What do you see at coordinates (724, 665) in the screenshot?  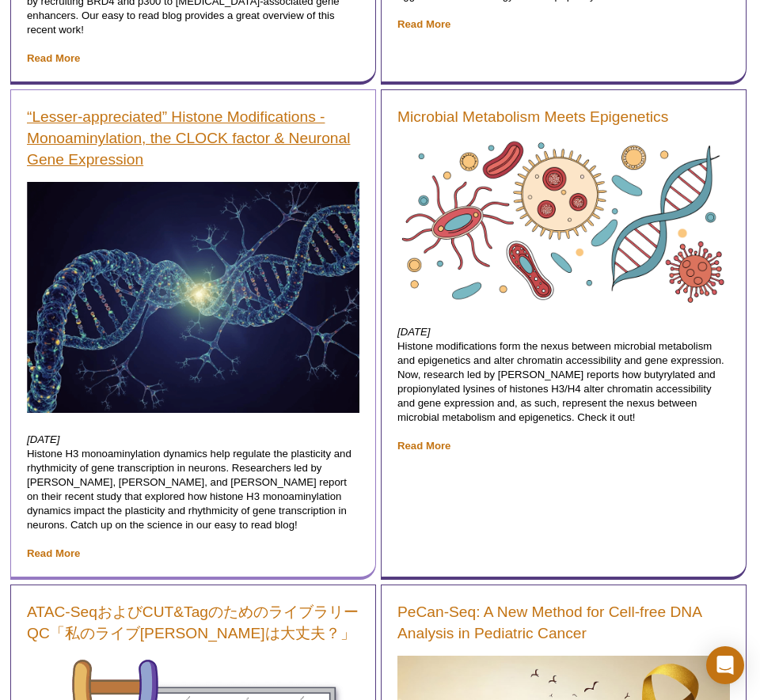 I see `div: Open Intercom Messenger` at bounding box center [724, 665].